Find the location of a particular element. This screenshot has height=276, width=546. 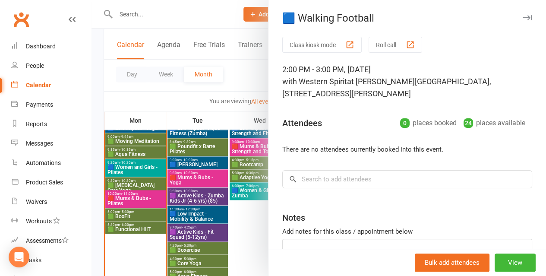

div: Assessments is located at coordinates (47, 241).